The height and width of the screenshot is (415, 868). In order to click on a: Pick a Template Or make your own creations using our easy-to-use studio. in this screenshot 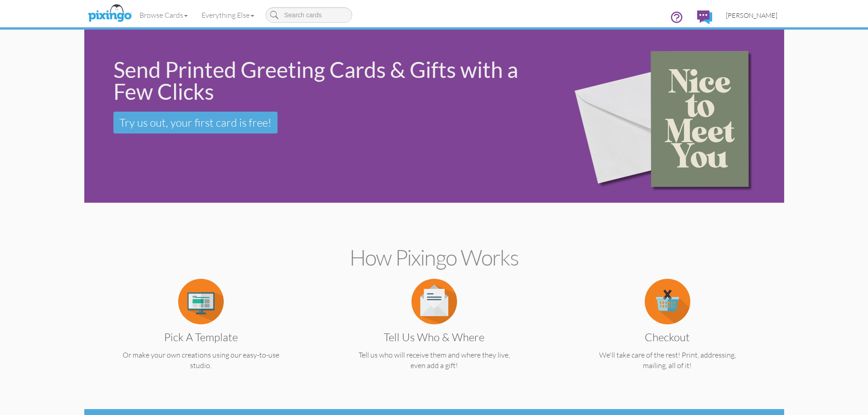, I will do `click(201, 334)`.